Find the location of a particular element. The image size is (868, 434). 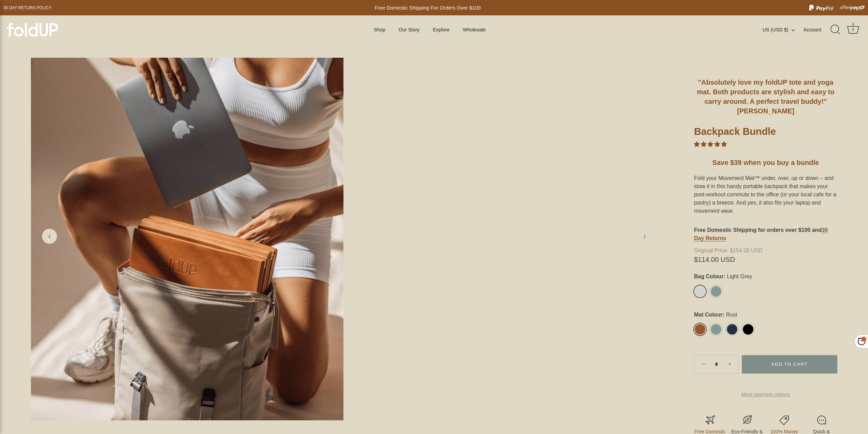

a: Cart is located at coordinates (853, 30).